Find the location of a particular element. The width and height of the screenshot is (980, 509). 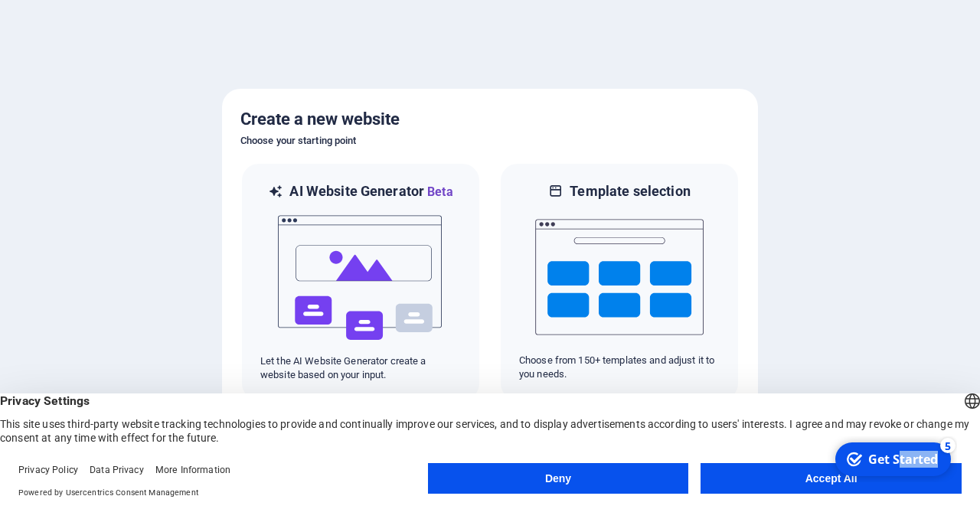

p: Choose from 150+ templates and adjust it to you needs. is located at coordinates (619, 368).